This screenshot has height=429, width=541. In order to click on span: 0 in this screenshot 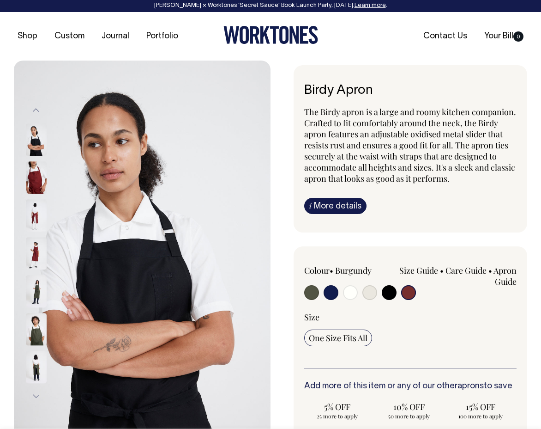, I will do `click(519, 36)`.